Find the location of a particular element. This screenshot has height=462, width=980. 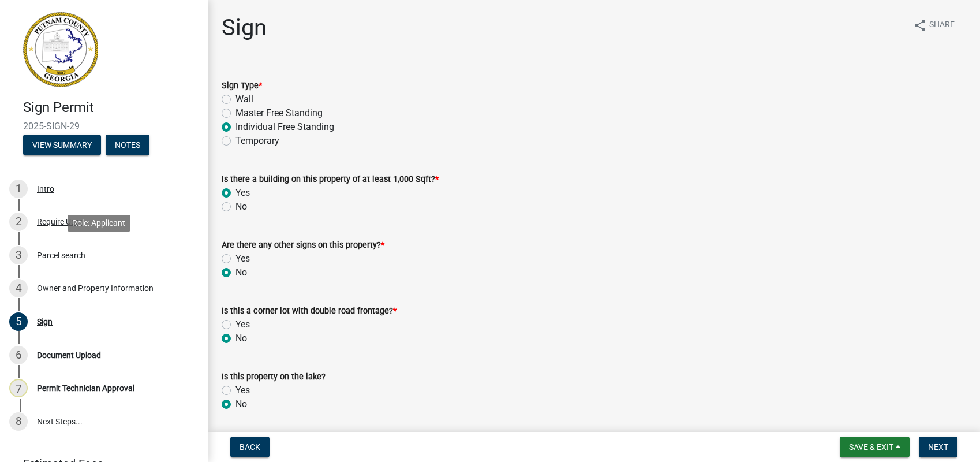

div: 4 is located at coordinates (18, 288).